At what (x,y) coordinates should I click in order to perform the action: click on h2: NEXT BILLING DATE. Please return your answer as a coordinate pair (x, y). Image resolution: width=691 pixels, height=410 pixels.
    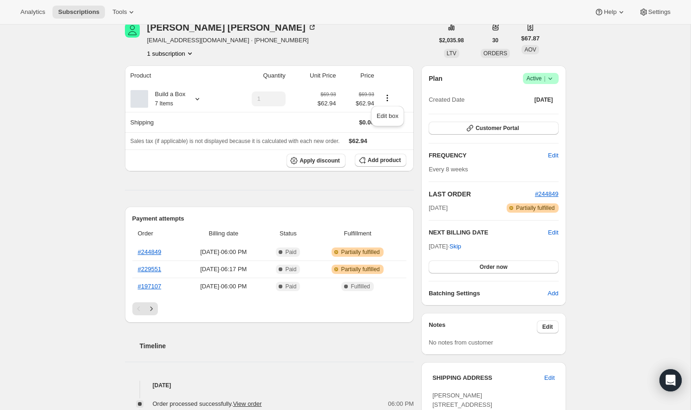
    Looking at the image, I should click on (488, 233).